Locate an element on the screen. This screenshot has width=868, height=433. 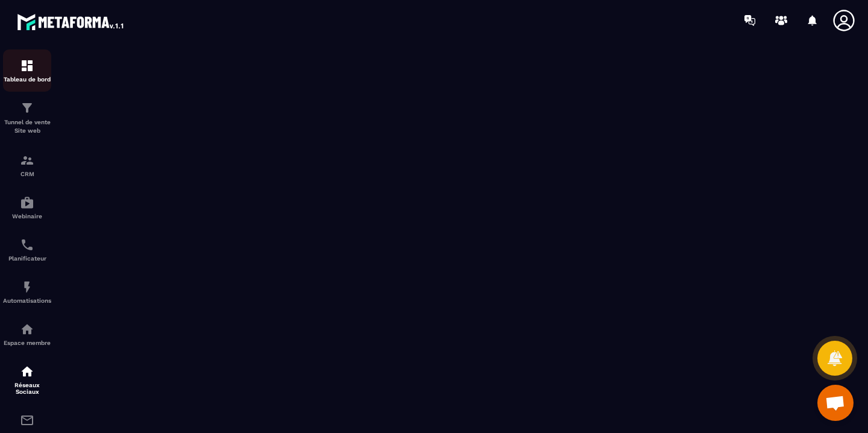
a: formationformationCRM is located at coordinates (27, 166).